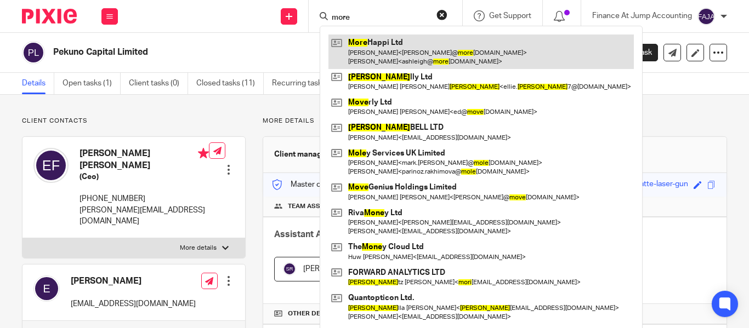  What do you see at coordinates (320, 207) in the screenshot?
I see `span: Team assignments` at bounding box center [320, 207].